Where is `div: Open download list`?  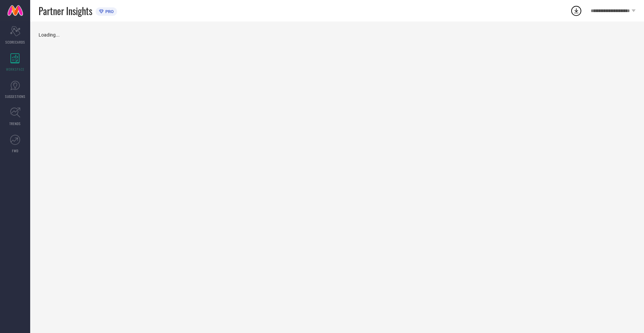
div: Open download list is located at coordinates (576, 10).